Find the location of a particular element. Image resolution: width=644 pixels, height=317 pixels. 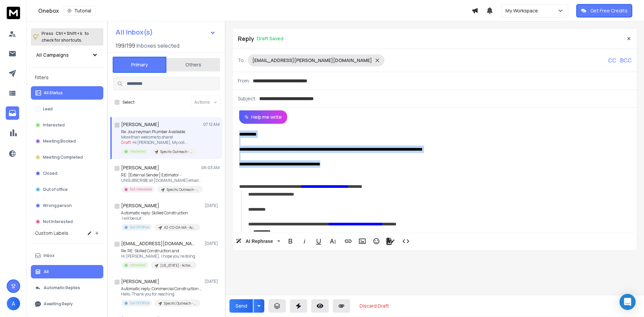

button: Others is located at coordinates (193, 65).